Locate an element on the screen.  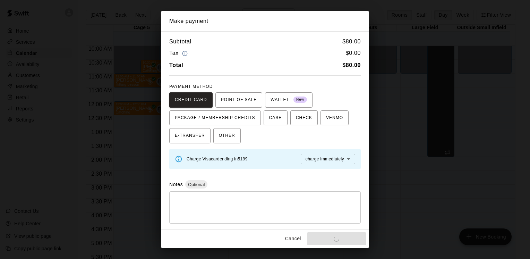
h6: Tax is located at coordinates (179, 53).